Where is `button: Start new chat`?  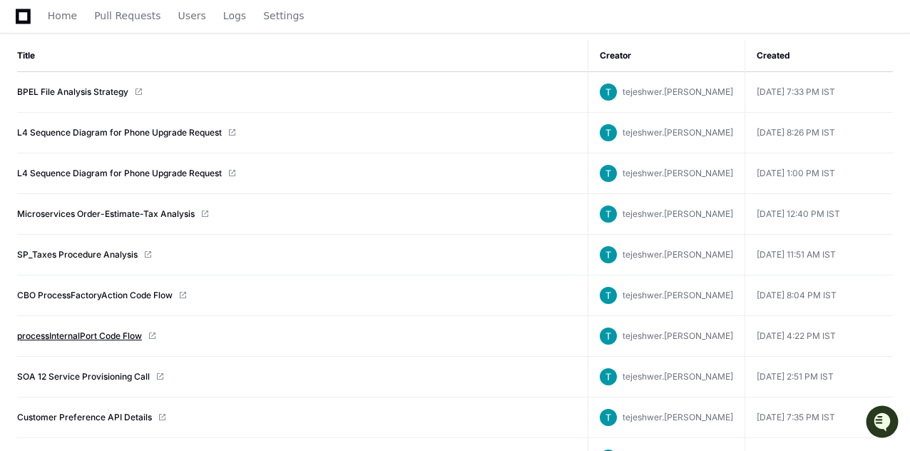
button: Start new chat is located at coordinates (251, 118).